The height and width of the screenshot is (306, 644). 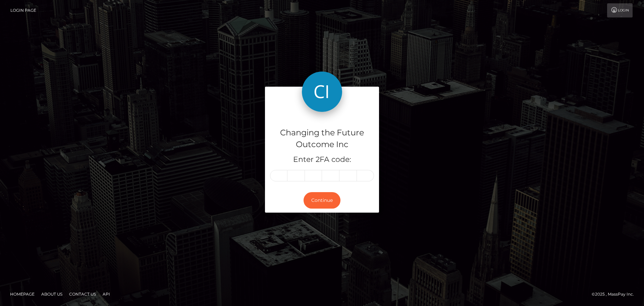 I want to click on h4: Changing the Future Outcome Inc, so click(x=322, y=139).